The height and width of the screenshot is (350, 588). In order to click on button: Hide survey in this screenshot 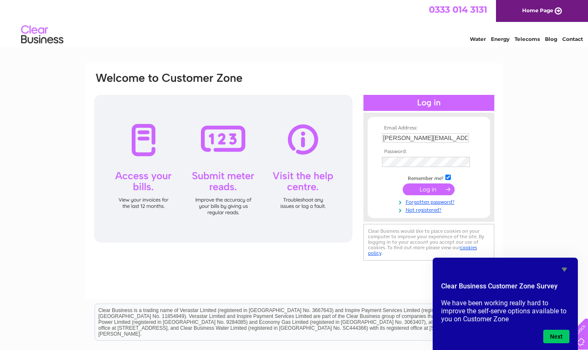, I will do `click(564, 270)`.